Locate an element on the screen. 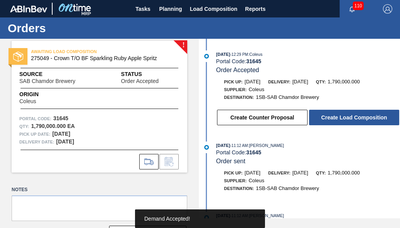 The height and width of the screenshot is (228, 400). img: TNhmsLtSVTkK8tSr43FrP2fwEKptu5GPRR3wAAAABJRU5ErkJggg== is located at coordinates (29, 9).